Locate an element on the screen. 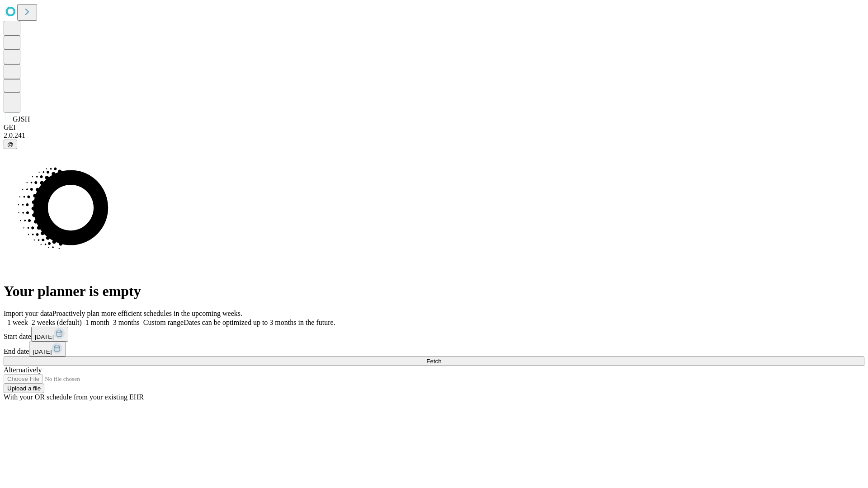 Image resolution: width=868 pixels, height=488 pixels. span: Fetch is located at coordinates (433, 361).